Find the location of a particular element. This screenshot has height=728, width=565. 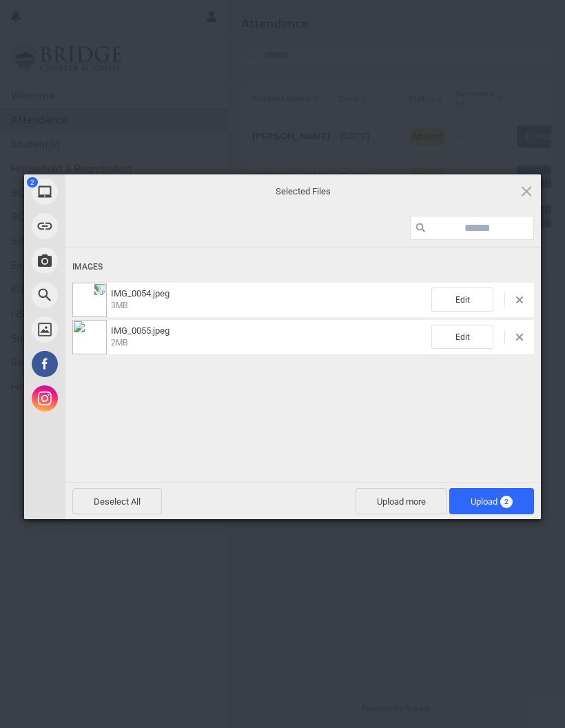

div: Unsplash is located at coordinates (107, 329).